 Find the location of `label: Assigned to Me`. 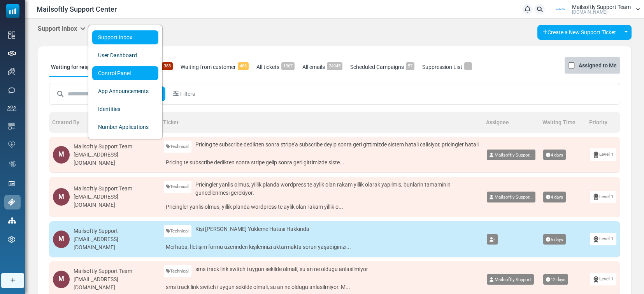

label: Assigned to Me is located at coordinates (598, 65).